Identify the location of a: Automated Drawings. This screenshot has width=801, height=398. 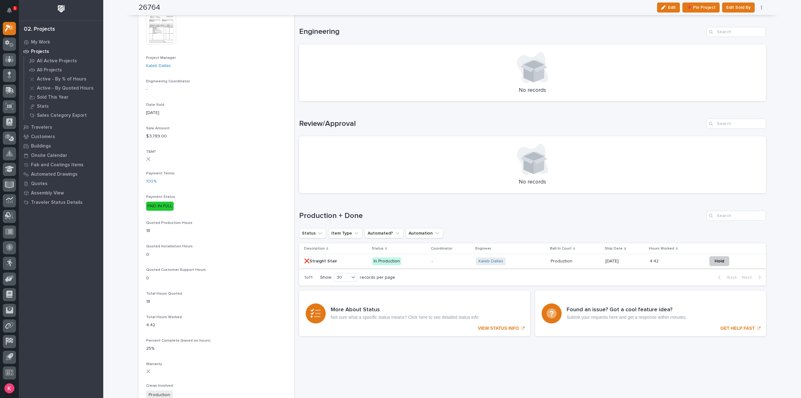
(61, 174).